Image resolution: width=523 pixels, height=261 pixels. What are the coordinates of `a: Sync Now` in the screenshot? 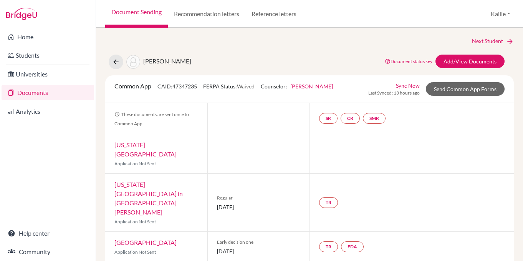 It's located at (408, 85).